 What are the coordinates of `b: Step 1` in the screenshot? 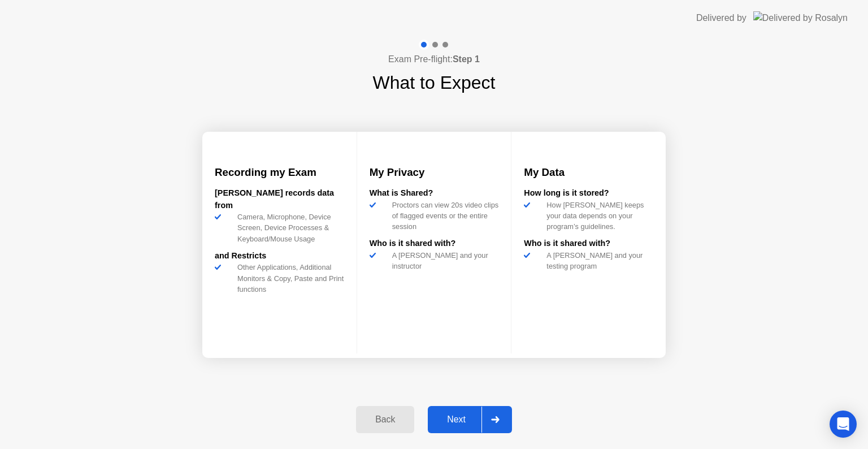 It's located at (466, 59).